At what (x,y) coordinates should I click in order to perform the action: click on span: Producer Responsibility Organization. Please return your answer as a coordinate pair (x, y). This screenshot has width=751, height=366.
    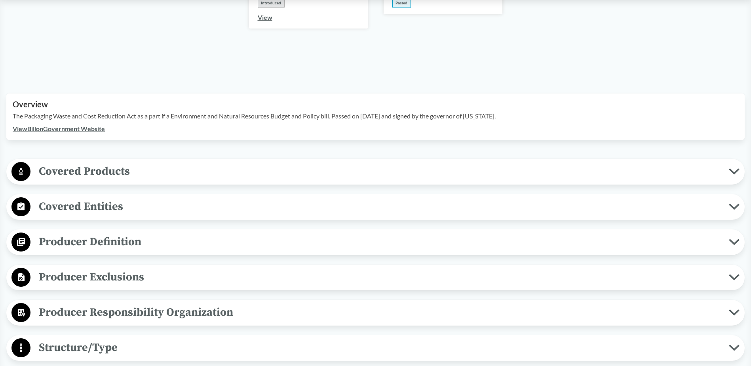
    Looking at the image, I should click on (379, 312).